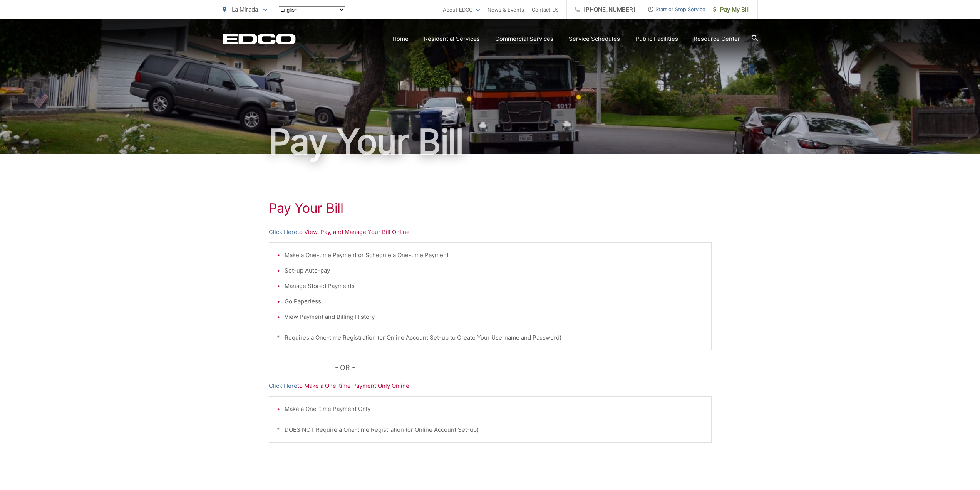 The width and height of the screenshot is (980, 490). Describe the element at coordinates (400, 39) in the screenshot. I see `a: Home` at that location.